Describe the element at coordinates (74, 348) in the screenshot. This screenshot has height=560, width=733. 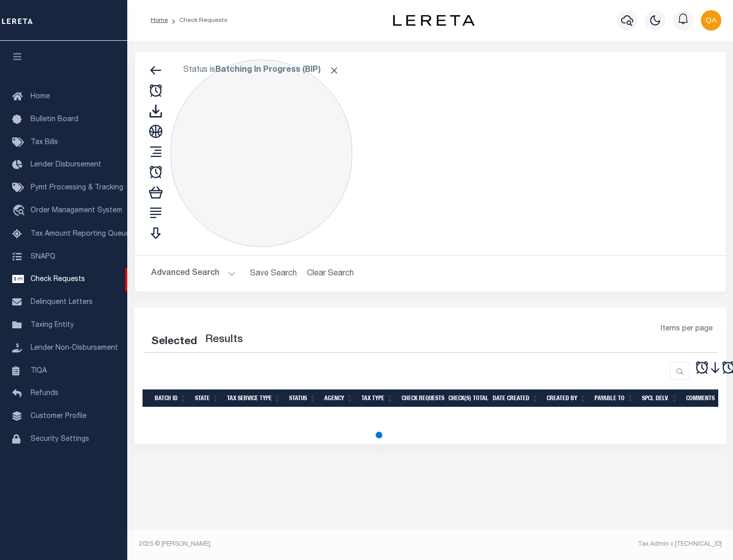
I see `span: Lender Non-Disbursement` at that location.